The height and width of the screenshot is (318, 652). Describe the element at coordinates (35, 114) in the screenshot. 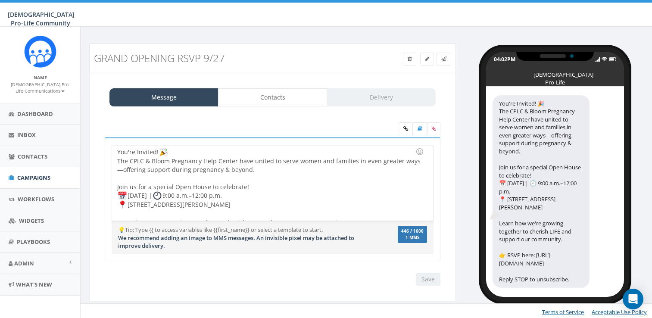

I see `span: Dashboard` at that location.